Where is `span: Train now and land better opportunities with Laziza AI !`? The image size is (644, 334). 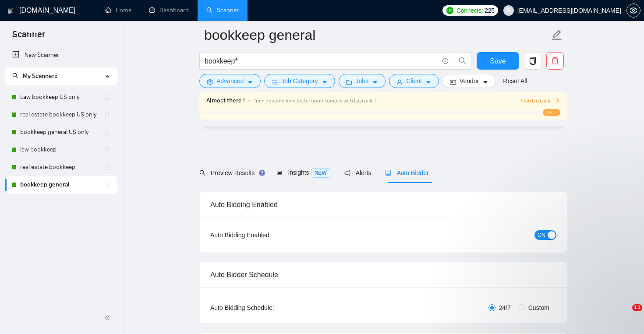
span: Train now and land better opportunities with Laziza AI ! is located at coordinates (314, 101).